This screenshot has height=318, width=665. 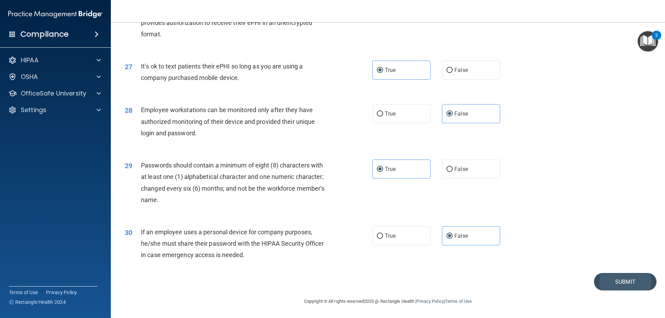 I want to click on a: OfficeSafe University, so click(x=54, y=94).